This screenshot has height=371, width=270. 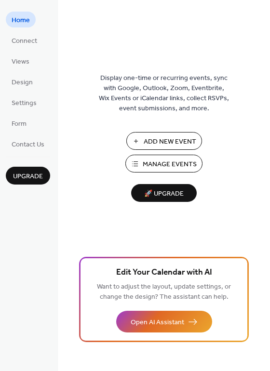 I want to click on a: Connect, so click(x=24, y=40).